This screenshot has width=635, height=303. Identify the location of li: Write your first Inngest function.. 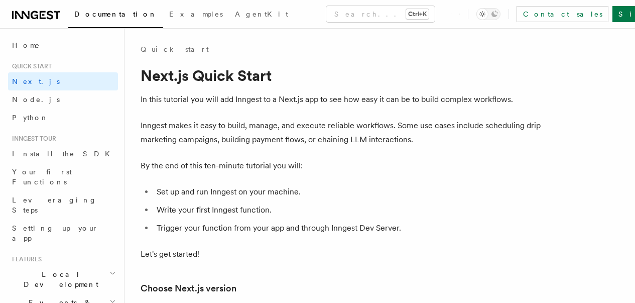
(348, 210).